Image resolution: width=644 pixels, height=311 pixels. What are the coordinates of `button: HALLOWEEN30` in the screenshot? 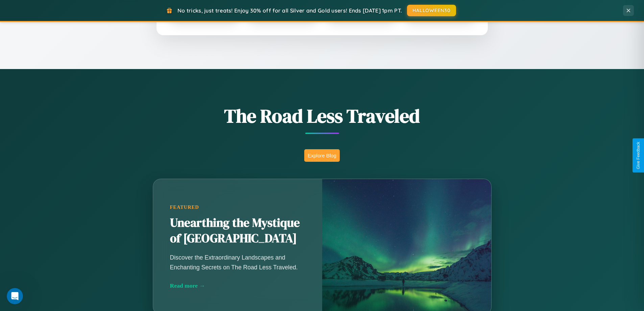 It's located at (432, 11).